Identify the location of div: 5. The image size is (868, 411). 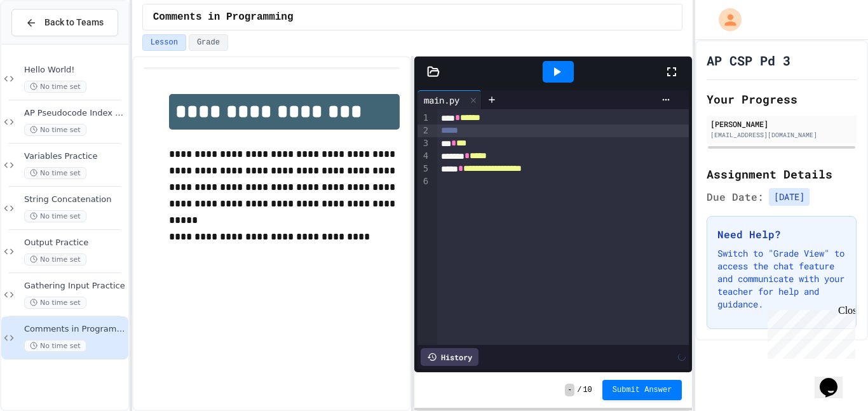
(424, 169).